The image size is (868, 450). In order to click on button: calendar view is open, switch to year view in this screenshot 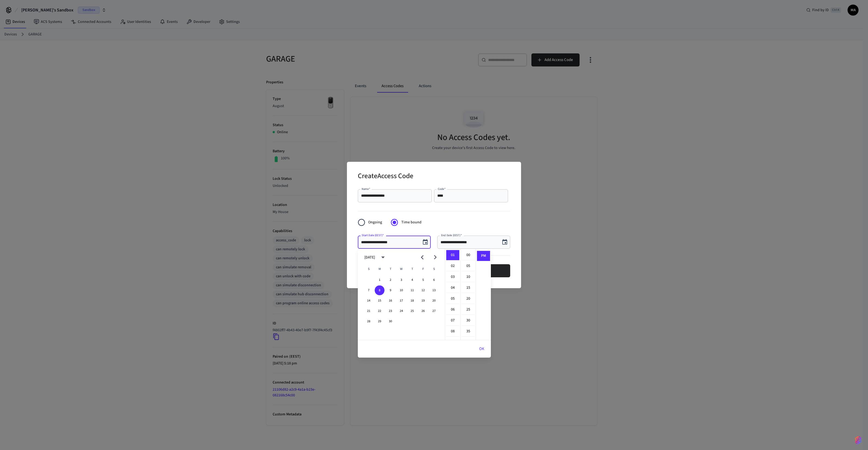, I will do `click(383, 257)`.